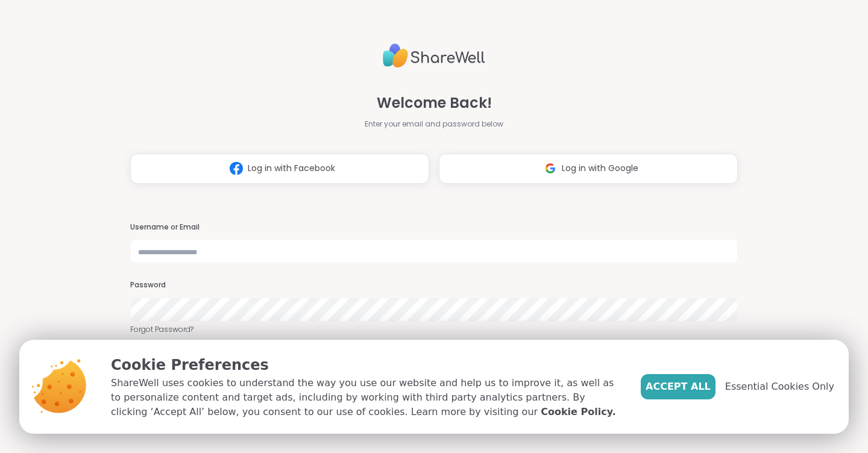 The image size is (868, 453). I want to click on img: ShareWell Logo, so click(434, 55).